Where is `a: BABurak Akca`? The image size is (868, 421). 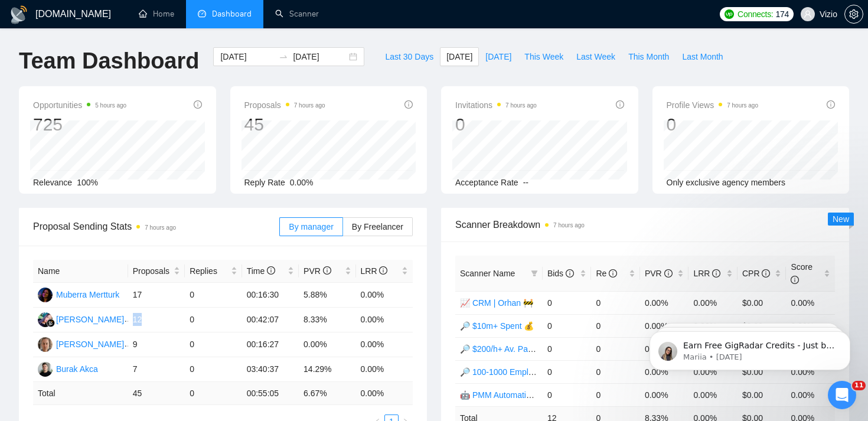
a: BABurak Akca is located at coordinates (68, 369).